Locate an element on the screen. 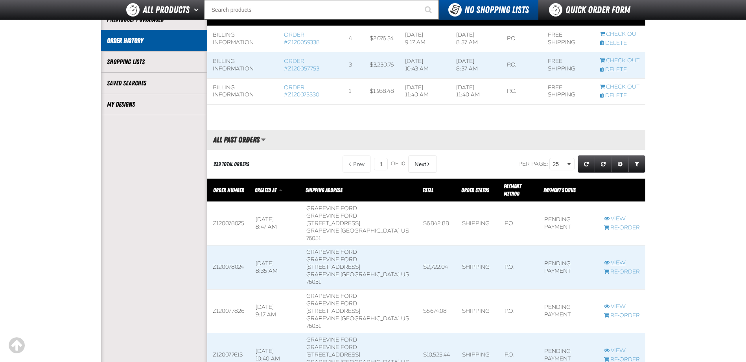  h2: All Past Orders is located at coordinates (233, 140).